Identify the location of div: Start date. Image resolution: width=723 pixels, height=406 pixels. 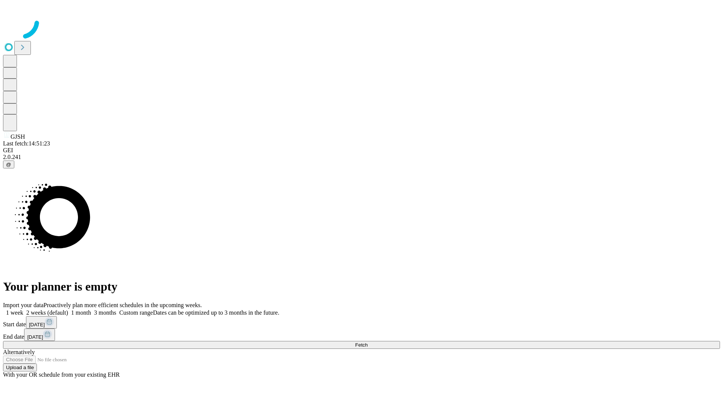
(361, 323).